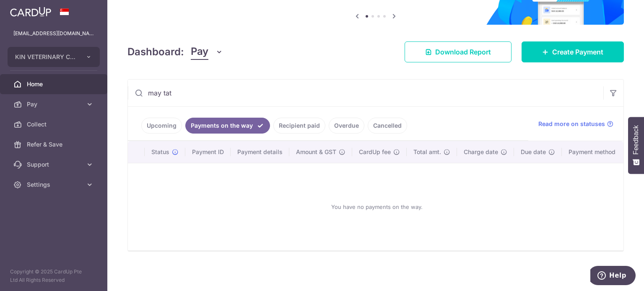  Describe the element at coordinates (316, 152) in the screenshot. I see `span: Amount & GST` at that location.